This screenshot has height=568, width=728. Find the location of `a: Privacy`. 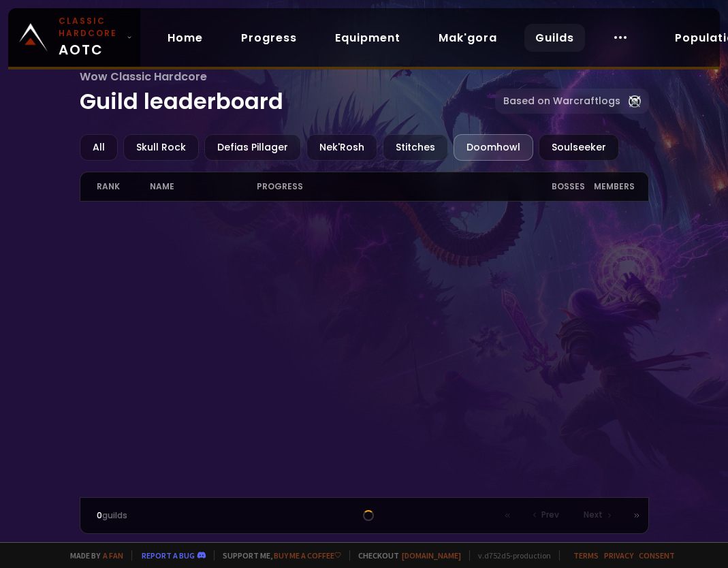

a: Privacy is located at coordinates (618, 555).